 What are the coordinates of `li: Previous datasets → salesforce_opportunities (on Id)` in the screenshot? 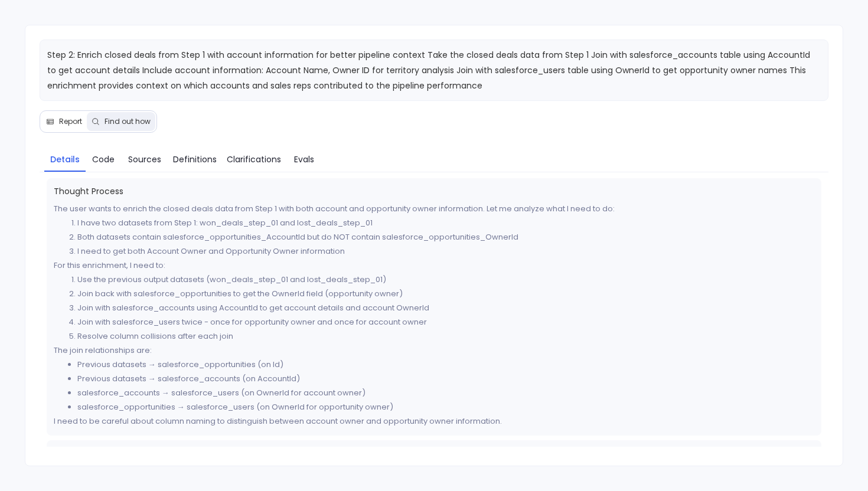 It's located at (446, 364).